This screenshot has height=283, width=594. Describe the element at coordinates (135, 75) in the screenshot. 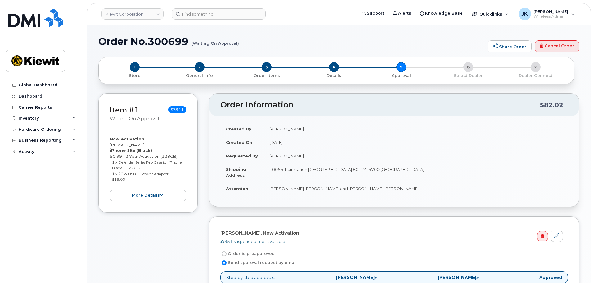

I see `a: 1 Store` at that location.